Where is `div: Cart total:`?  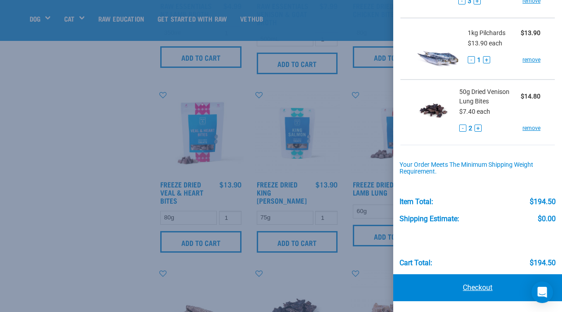 div: Cart total: is located at coordinates (416, 263).